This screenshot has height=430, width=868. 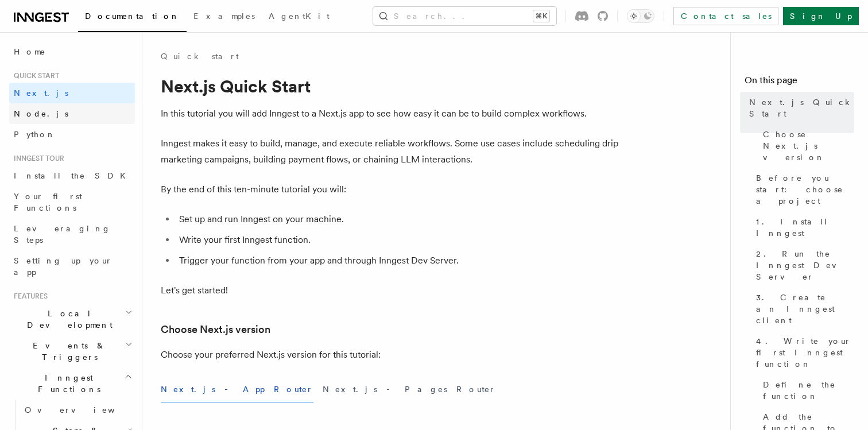 I want to click on span: Next.js, so click(x=41, y=93).